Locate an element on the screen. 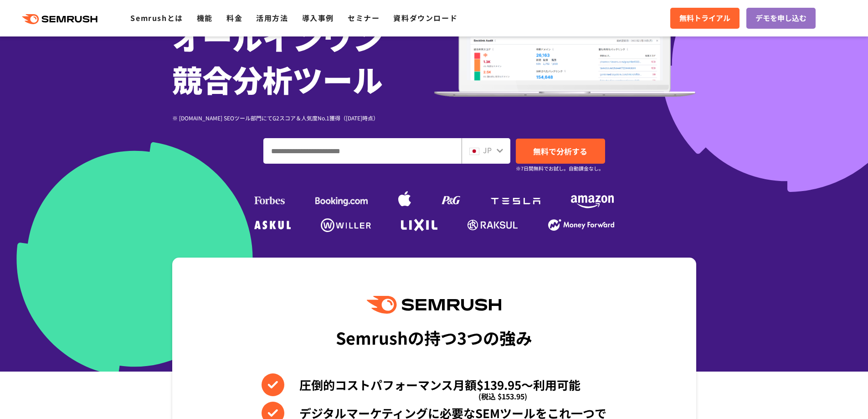  span: デモを申し込む is located at coordinates (781, 18).